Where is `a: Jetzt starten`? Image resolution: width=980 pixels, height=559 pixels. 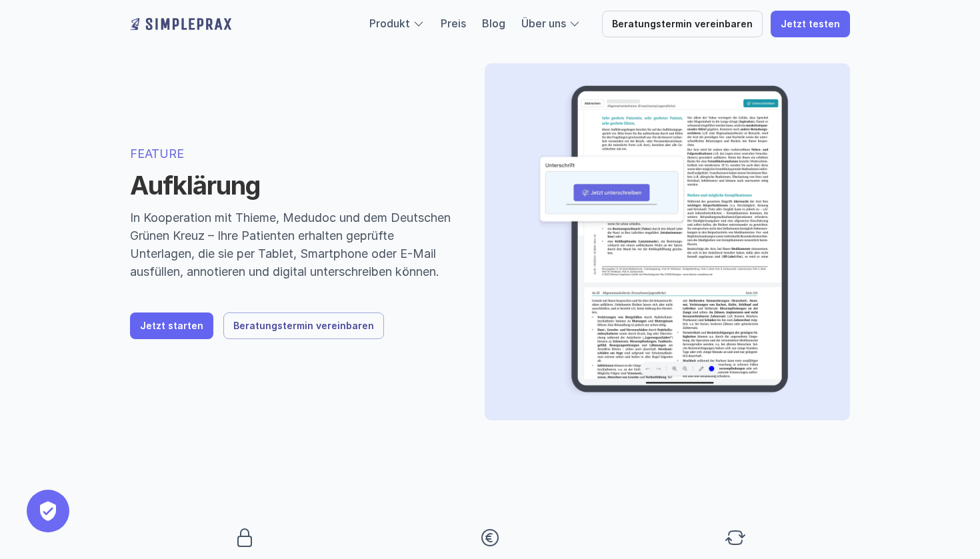 a: Jetzt starten is located at coordinates (171, 326).